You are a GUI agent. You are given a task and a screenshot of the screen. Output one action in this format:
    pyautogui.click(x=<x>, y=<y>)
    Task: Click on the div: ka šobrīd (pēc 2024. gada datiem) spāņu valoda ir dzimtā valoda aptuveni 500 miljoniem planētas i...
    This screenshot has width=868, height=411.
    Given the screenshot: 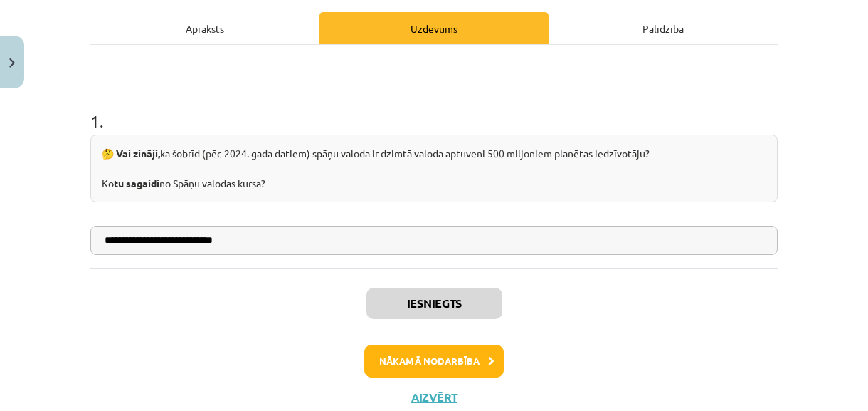 What is the action you would take?
    pyautogui.click(x=434, y=168)
    